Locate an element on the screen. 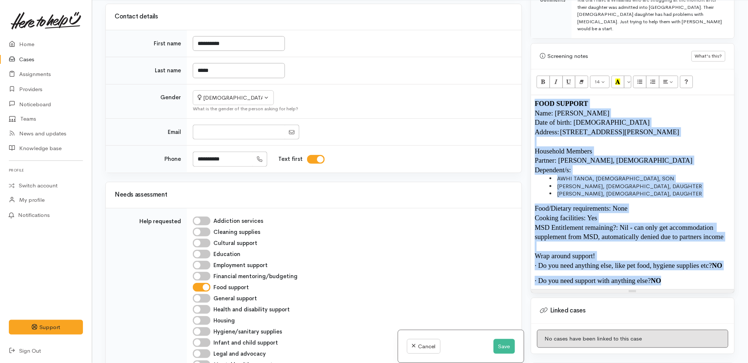  button: What's this? is located at coordinates (708, 56).